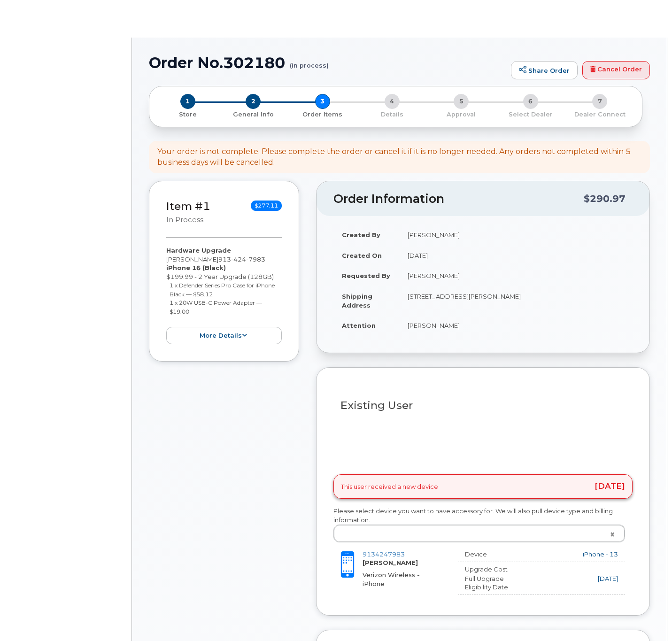 Image resolution: width=672 pixels, height=641 pixels. I want to click on span: 2, so click(253, 101).